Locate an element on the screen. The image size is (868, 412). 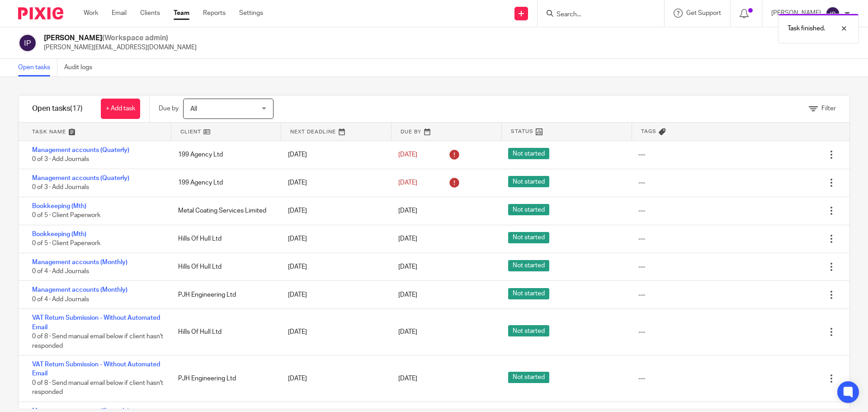
a: Email is located at coordinates (119, 13).